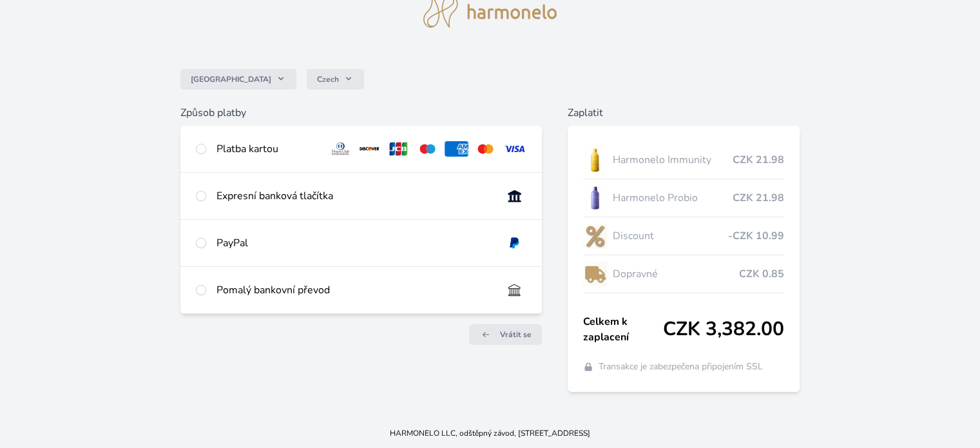  Describe the element at coordinates (680, 367) in the screenshot. I see `span: Transakce je zabezpečena připojením SSL` at that location.